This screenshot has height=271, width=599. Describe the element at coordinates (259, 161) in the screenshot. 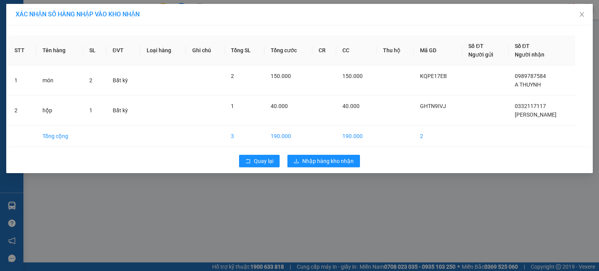

I see `button: rollbackQuay lại` at that location.